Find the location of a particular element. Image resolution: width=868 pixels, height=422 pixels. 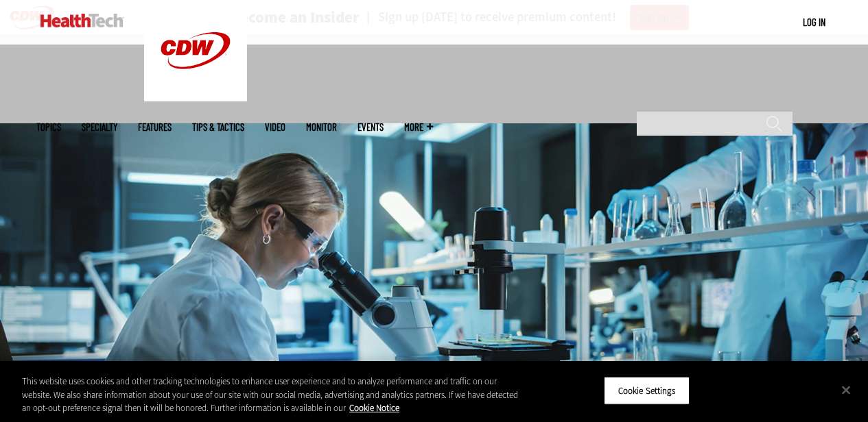

a: Events is located at coordinates (370, 127).